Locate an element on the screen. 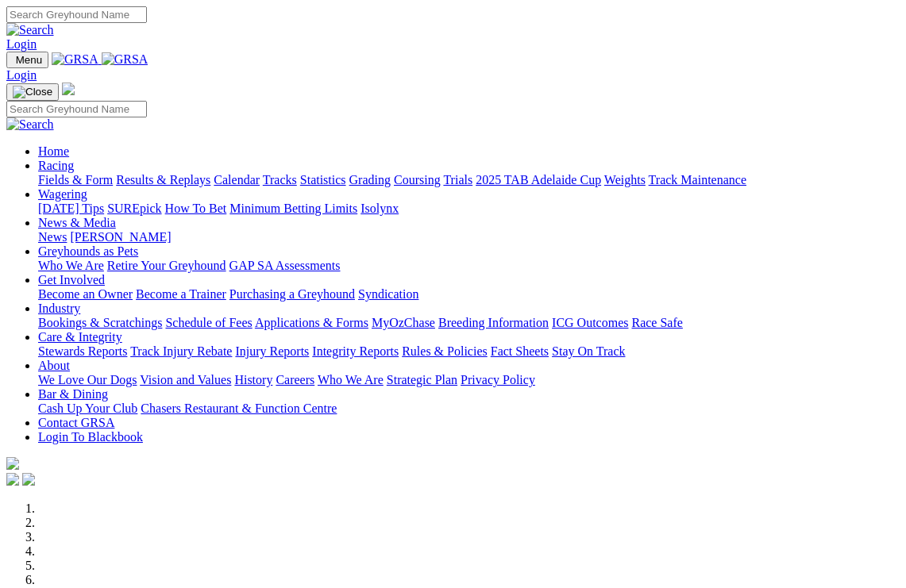 The width and height of the screenshot is (906, 588). a: We Love Our Dogs is located at coordinates (88, 379).